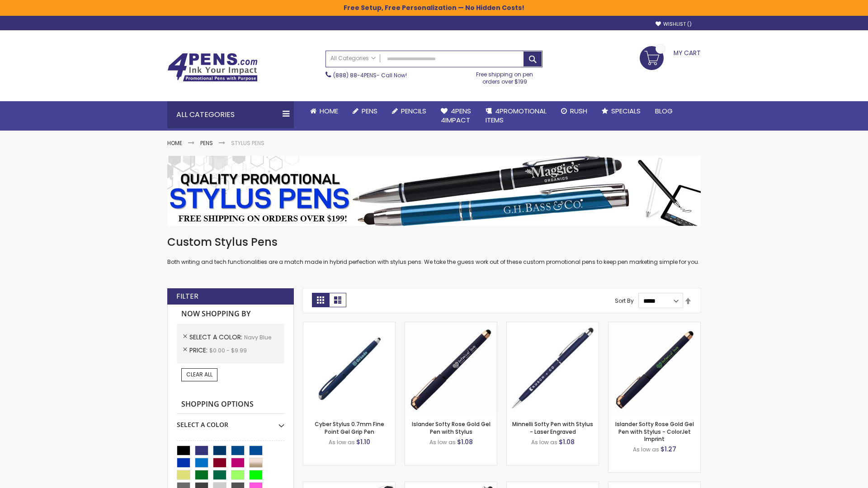 The height and width of the screenshot is (488, 868). Describe the element at coordinates (216, 337) in the screenshot. I see `span: Select A Color` at that location.